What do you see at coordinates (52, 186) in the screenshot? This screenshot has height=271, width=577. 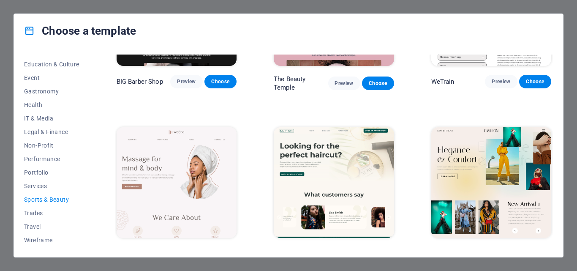 I see `button: Services` at bounding box center [52, 186].